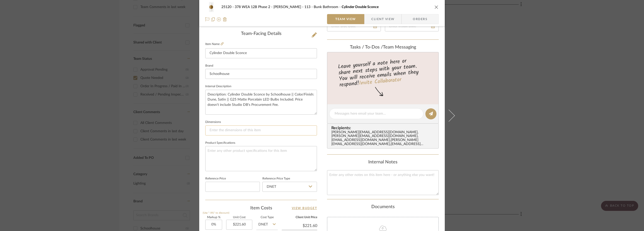 The width and height of the screenshot is (644, 231). What do you see at coordinates (360, 7) in the screenshot?
I see `span: Cylinder Double Sconce` at bounding box center [360, 7].